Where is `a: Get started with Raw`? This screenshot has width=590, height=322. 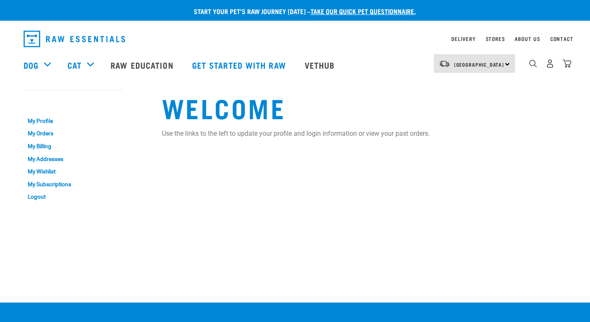 a: Get started with Raw is located at coordinates (240, 65).